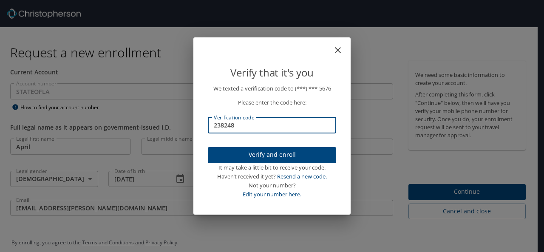 The image size is (544, 252). Describe the element at coordinates (272, 155) in the screenshot. I see `span: Verify and enroll` at that location.